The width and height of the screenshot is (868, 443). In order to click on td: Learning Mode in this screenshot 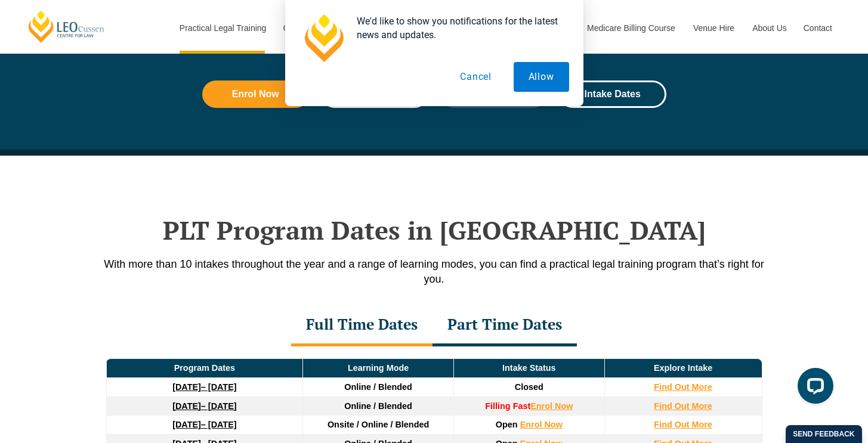, I will do `click(378, 368)`.